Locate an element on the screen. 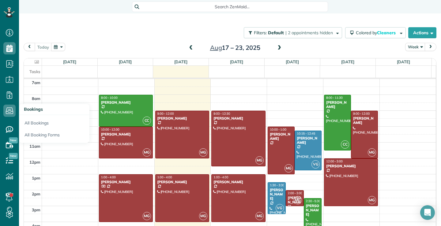 The width and height of the screenshot is (441, 226). span: 1:30 - 3:30 is located at coordinates (277, 185).